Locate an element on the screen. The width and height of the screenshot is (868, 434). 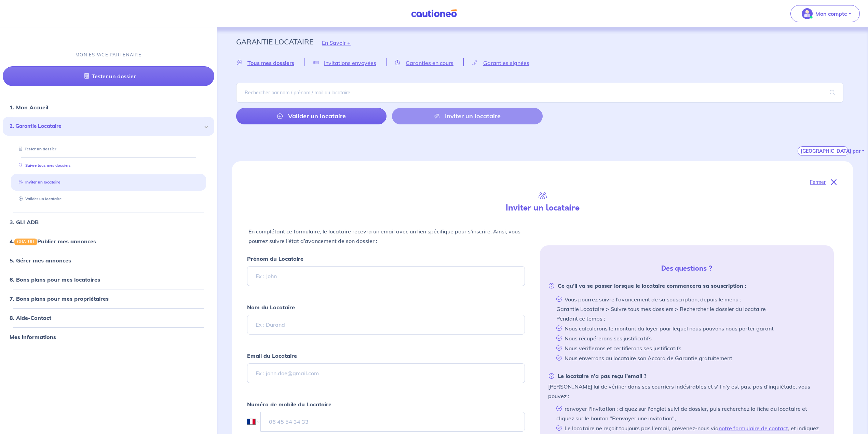
a: notre formulaire de contact is located at coordinates (753, 428).